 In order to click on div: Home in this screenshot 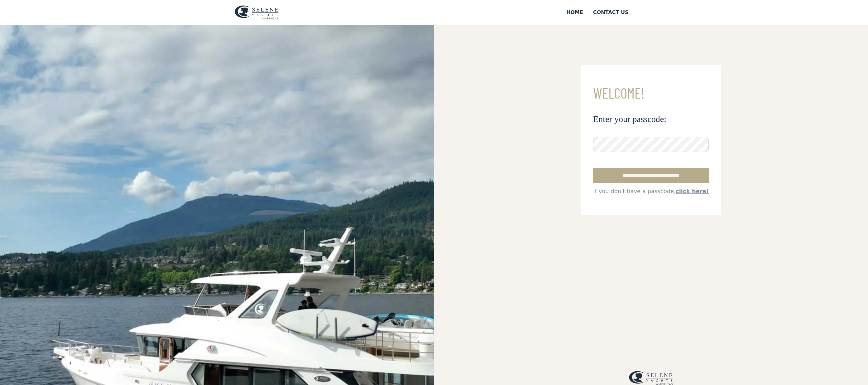, I will do `click(574, 12)`.